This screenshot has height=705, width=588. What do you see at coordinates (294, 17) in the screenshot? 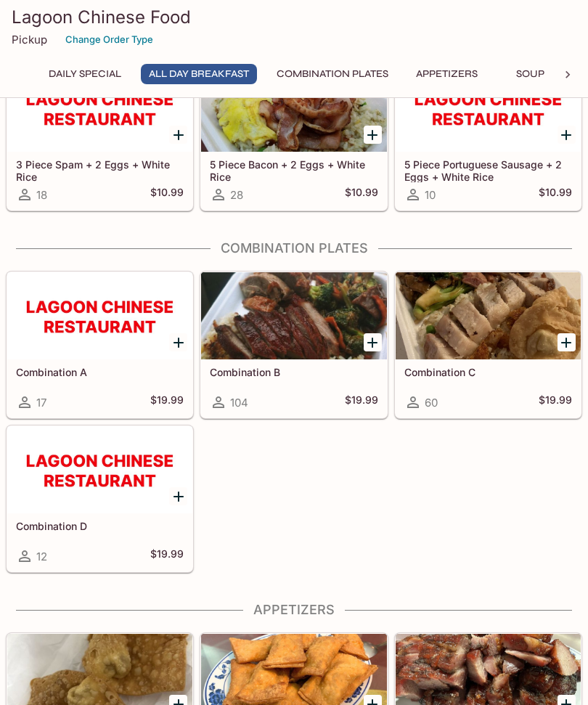
I see `h3: Lagoon Chinese Food` at bounding box center [294, 17].